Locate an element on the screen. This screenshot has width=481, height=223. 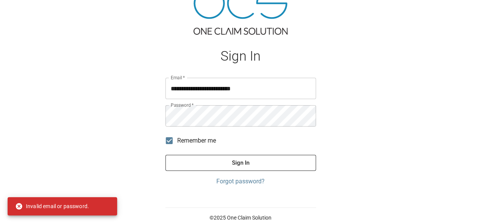
img: ocs-logo-white-transparent.png is located at coordinates (24, 12).